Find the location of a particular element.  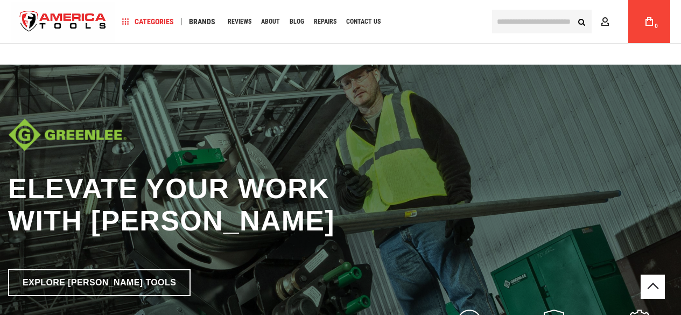

a: Contact Us is located at coordinates (363, 22).